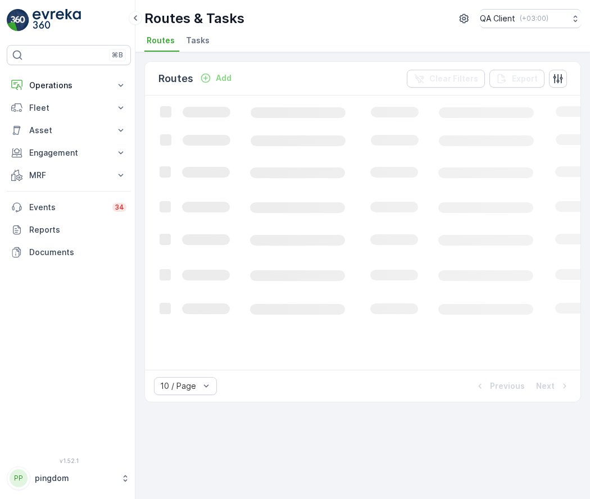 This screenshot has width=590, height=499. Describe the element at coordinates (19, 478) in the screenshot. I see `div: PP` at that location.